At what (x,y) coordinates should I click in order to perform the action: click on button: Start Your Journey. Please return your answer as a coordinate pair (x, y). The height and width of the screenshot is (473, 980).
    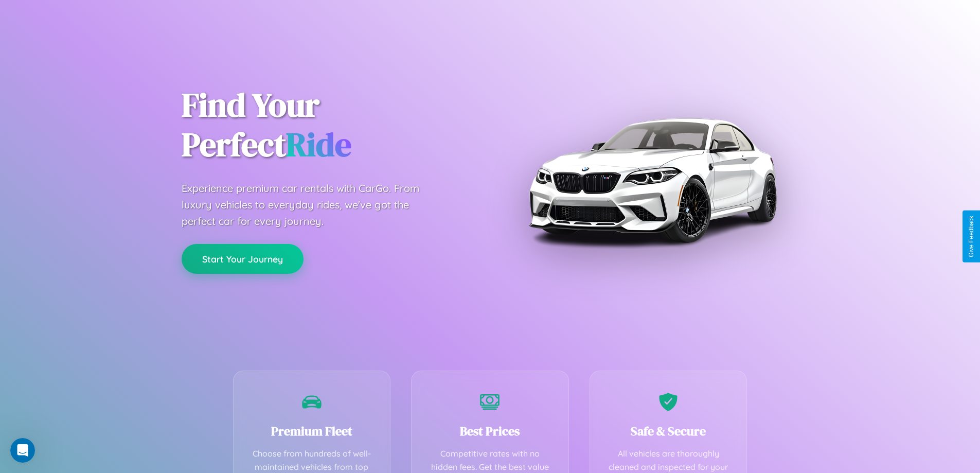
    Looking at the image, I should click on (242, 259).